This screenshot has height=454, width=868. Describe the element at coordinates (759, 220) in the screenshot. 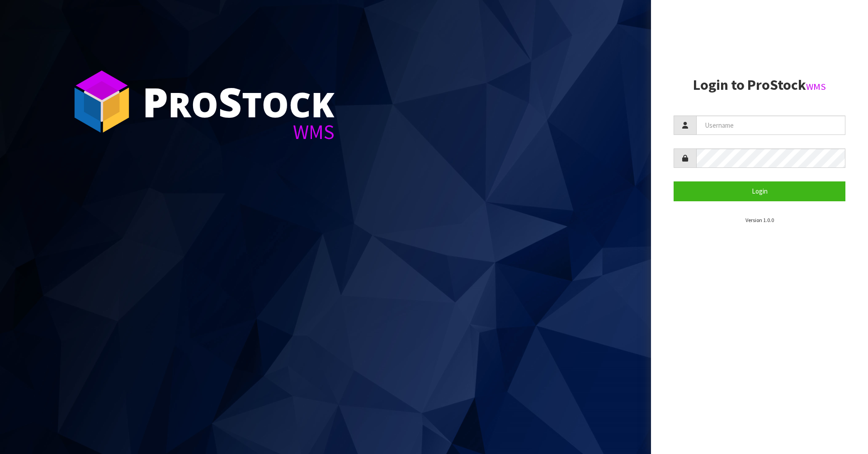

I see `small: Version 1.0.0` at that location.